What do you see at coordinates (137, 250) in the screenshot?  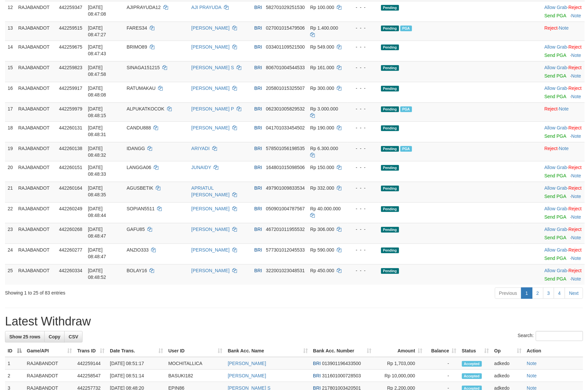 I see `span: ANZIO333` at bounding box center [137, 250].